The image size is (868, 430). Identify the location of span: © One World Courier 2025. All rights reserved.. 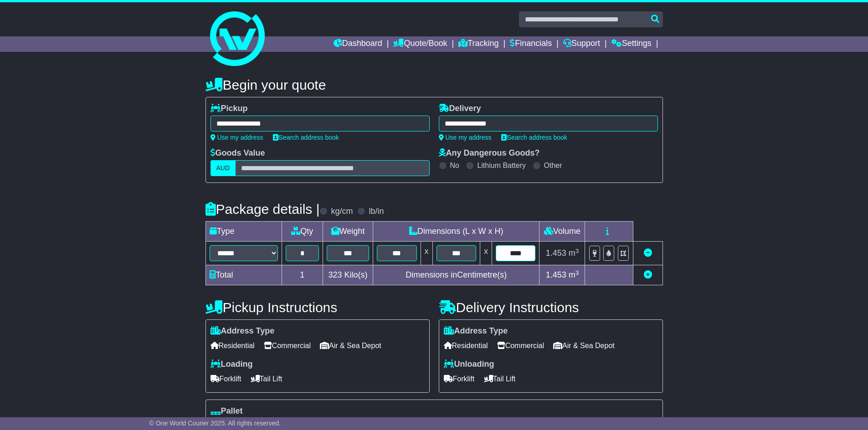
(215, 423).